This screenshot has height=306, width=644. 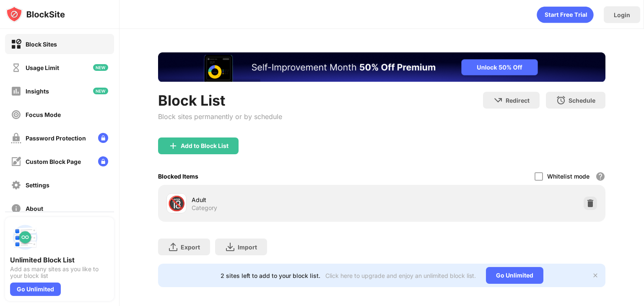 I want to click on div: Login, so click(x=622, y=15).